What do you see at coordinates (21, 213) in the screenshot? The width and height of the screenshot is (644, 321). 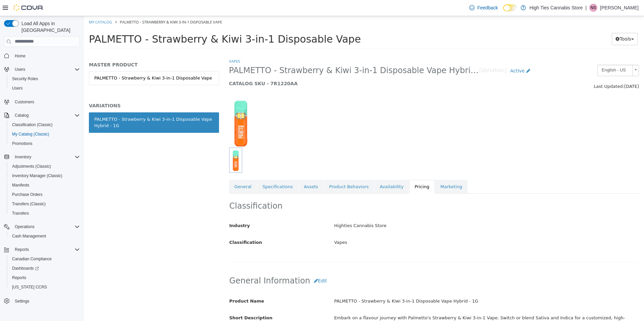 I see `a: Transfers` at bounding box center [21, 213].